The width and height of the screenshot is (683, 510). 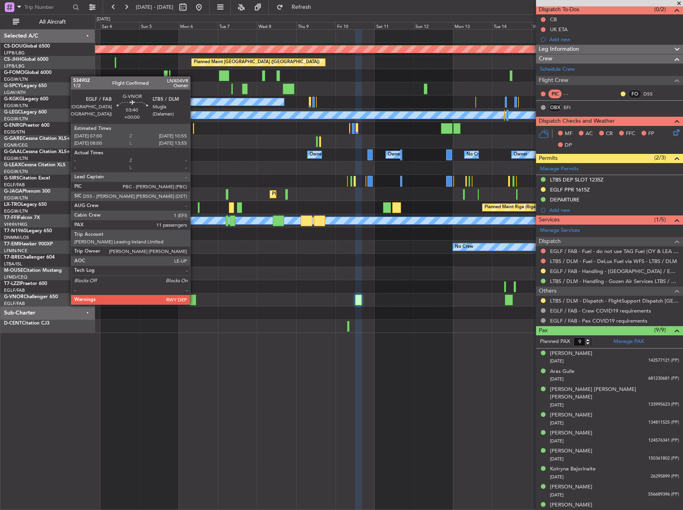 I want to click on a: LTBS / DLM - Fuel - DeLux Fuel via WFS - LTBS / DLM, so click(x=613, y=261).